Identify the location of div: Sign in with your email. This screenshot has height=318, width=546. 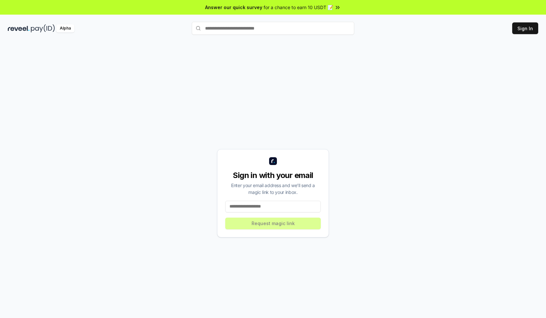
(273, 176).